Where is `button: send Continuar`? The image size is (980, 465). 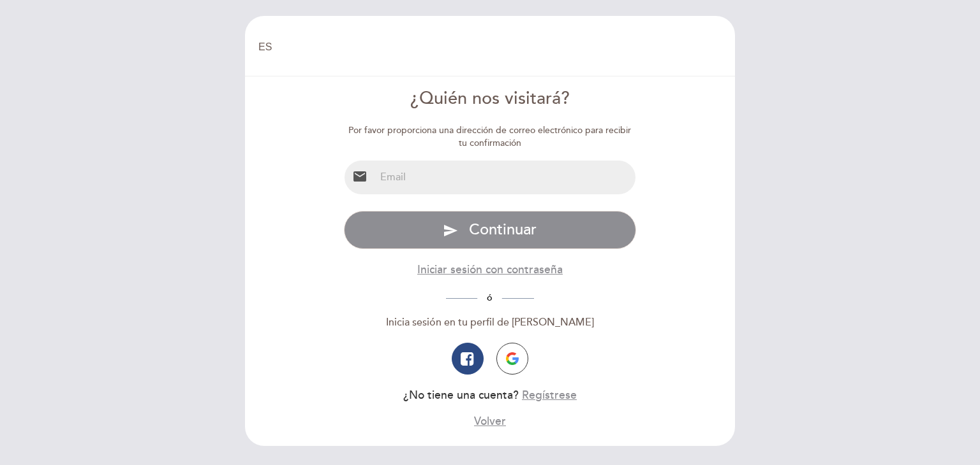
button: send Continuar is located at coordinates (490, 230).